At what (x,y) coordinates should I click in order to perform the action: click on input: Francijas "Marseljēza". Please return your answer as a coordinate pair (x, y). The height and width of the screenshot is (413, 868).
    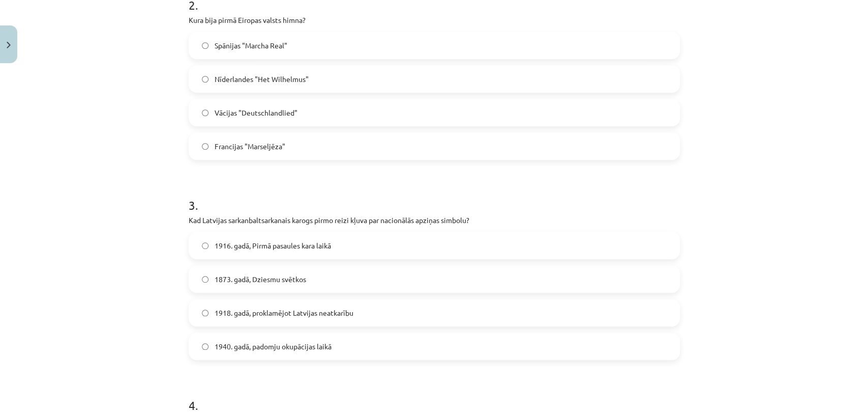
    Looking at the image, I should click on (205, 146).